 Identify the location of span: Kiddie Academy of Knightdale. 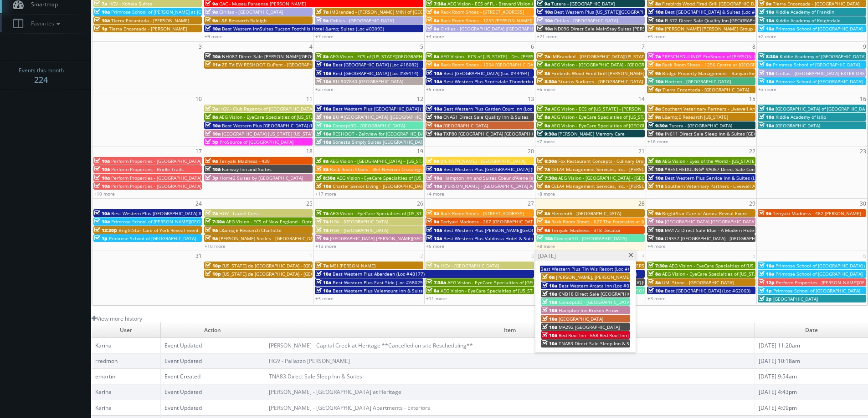
(807, 20).